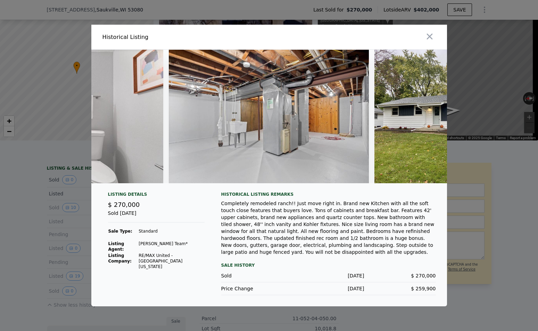 This screenshot has width=538, height=331. I want to click on div: Price Change, so click(257, 289).